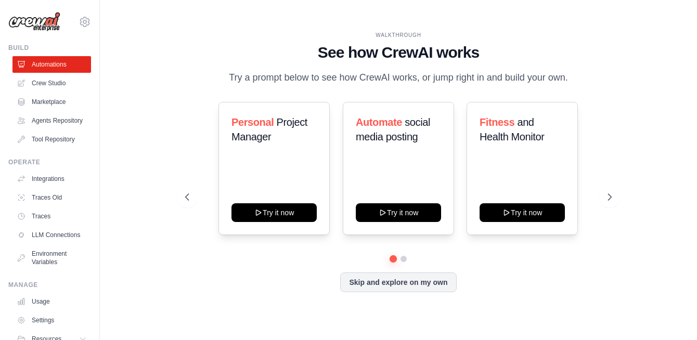  What do you see at coordinates (497, 122) in the screenshot?
I see `span: Fitness` at bounding box center [497, 122].